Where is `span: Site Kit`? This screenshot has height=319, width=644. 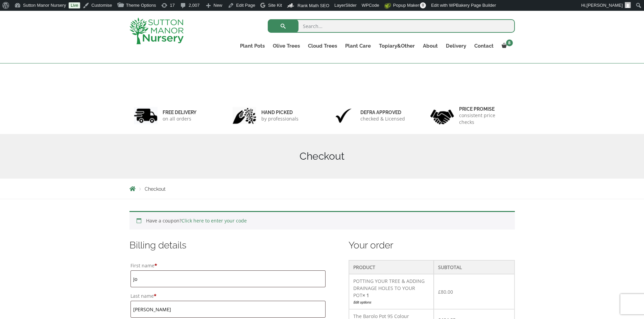 span: Site Kit is located at coordinates (275, 5).